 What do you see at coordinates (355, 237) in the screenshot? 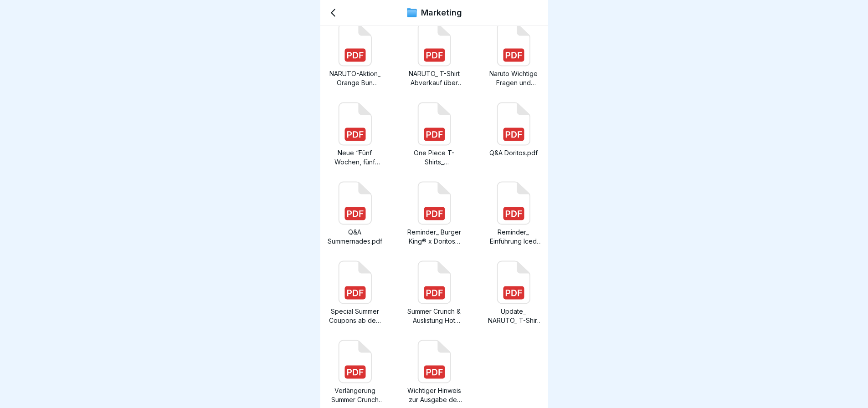
I see `p: Q&A Summernades.pdf` at bounding box center [355, 237].